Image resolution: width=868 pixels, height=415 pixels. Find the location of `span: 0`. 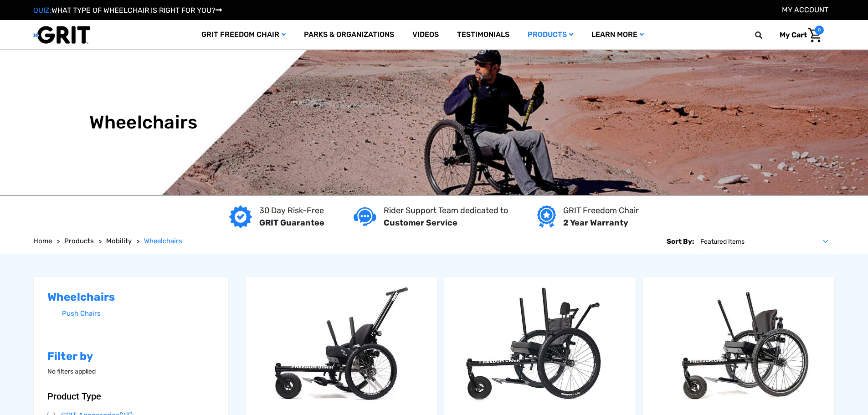

span: 0 is located at coordinates (819, 30).